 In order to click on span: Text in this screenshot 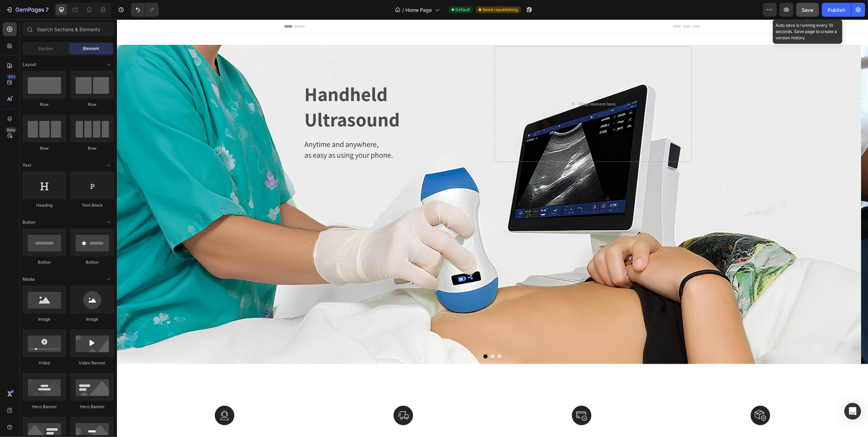, I will do `click(27, 165)`.